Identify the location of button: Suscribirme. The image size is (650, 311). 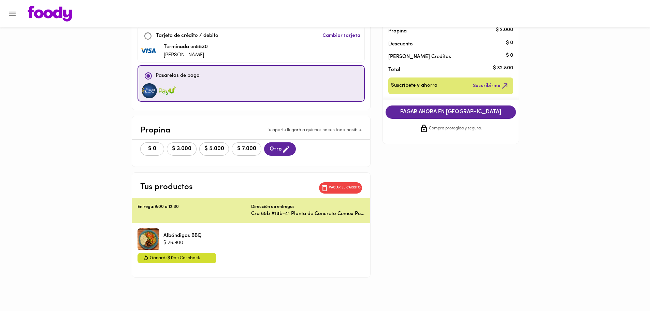
(491, 86).